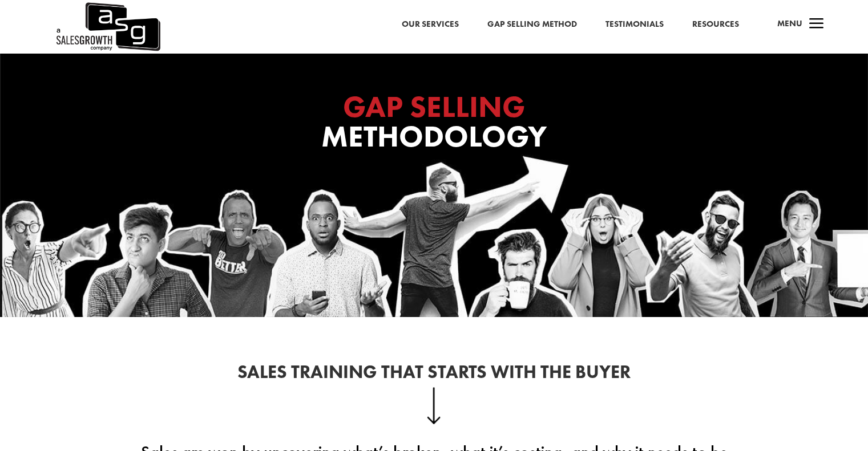 The width and height of the screenshot is (868, 451). What do you see at coordinates (434, 406) in the screenshot?
I see `img: down-arrow` at bounding box center [434, 406].